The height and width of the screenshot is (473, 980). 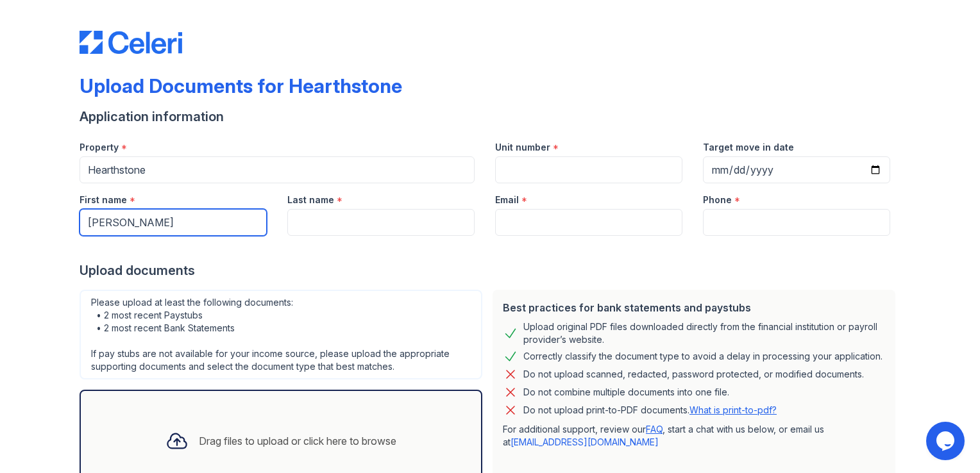 What do you see at coordinates (523, 148) in the screenshot?
I see `label: Unit number` at bounding box center [523, 148].